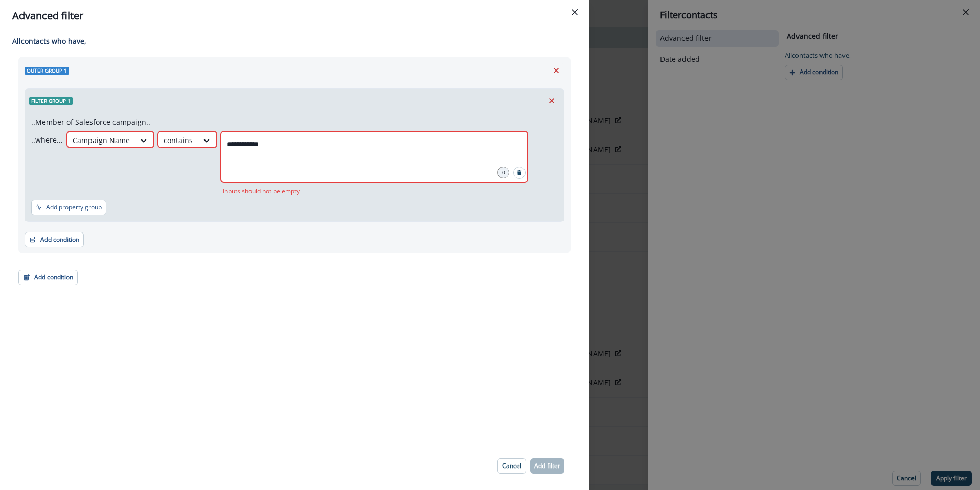 This screenshot has height=490, width=980. Describe the element at coordinates (575, 12) in the screenshot. I see `button: Close` at that location.